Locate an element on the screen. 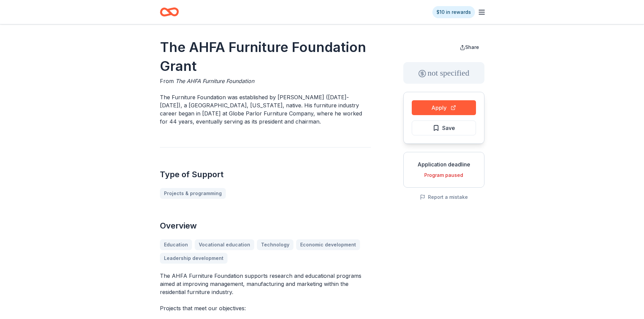 Image resolution: width=644 pixels, height=319 pixels. button: Save is located at coordinates (444, 128).